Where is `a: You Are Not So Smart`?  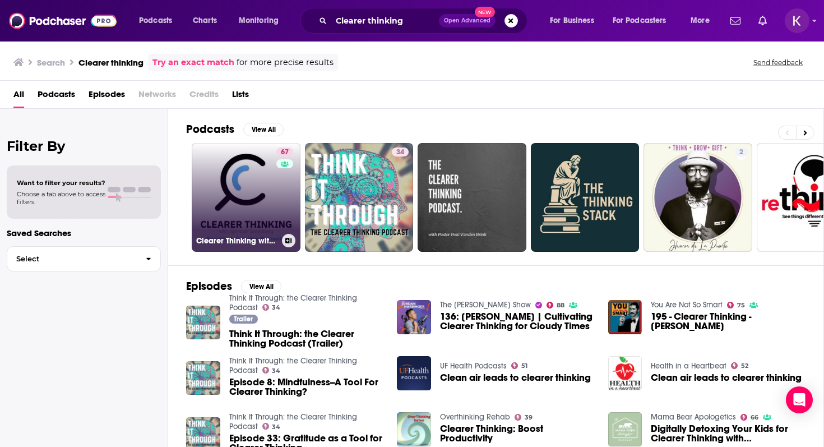 a: You Are Not So Smart is located at coordinates (687, 304).